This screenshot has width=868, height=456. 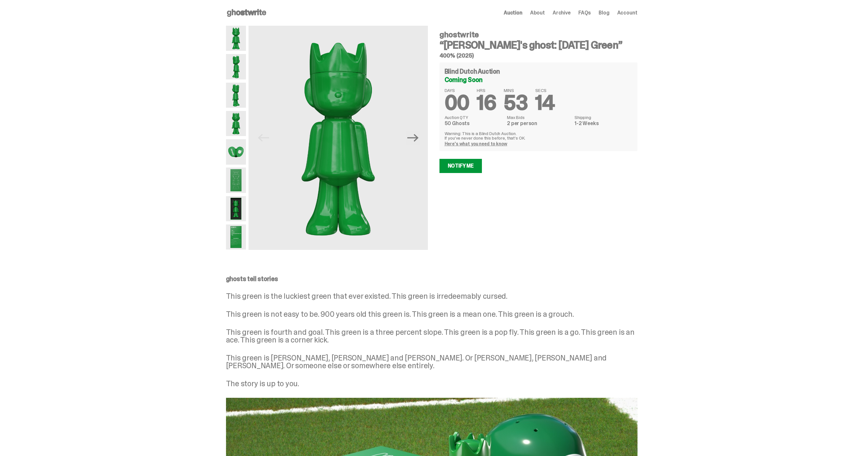 I want to click on img: Schrodinger_Green_Hero_9.png, so click(x=236, y=180).